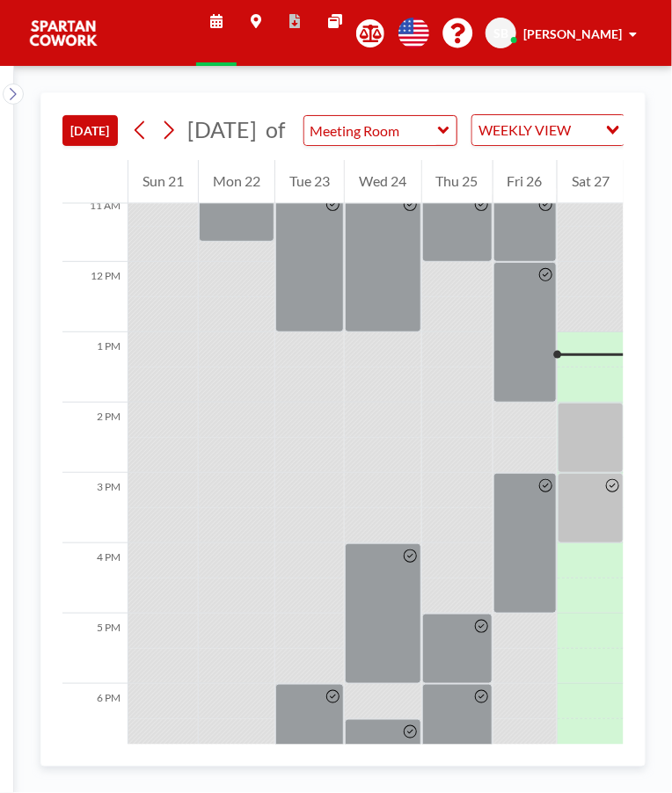  What do you see at coordinates (95, 509) in the screenshot?
I see `div: 3 PM` at bounding box center [95, 509].